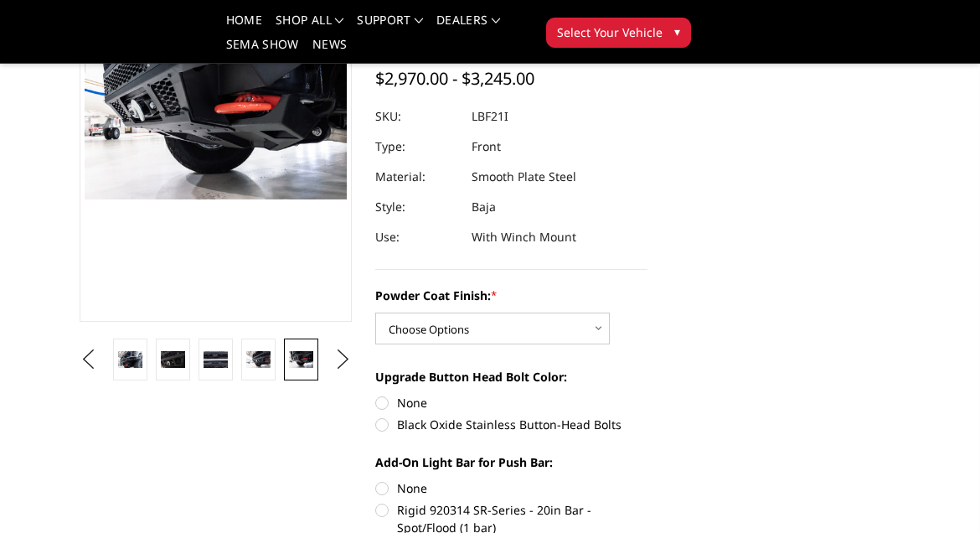 The width and height of the screenshot is (980, 533). What do you see at coordinates (484, 207) in the screenshot?
I see `dd: Baja` at bounding box center [484, 207].